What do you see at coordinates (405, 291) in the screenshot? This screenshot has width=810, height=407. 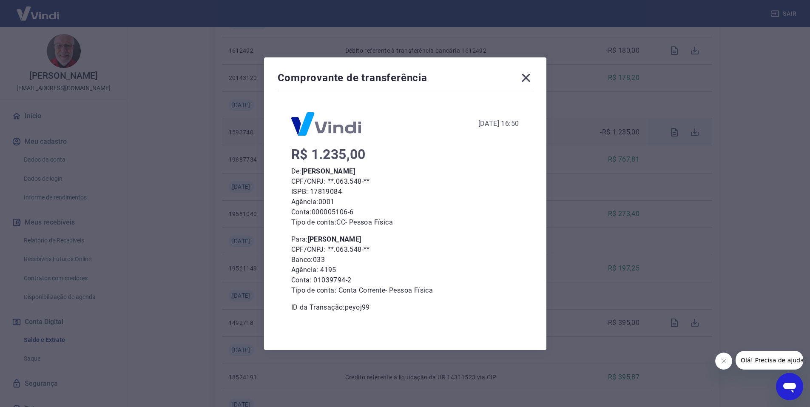 I see `p: Tipo de conta: Conta Corrente - Pessoa Física` at bounding box center [405, 291].